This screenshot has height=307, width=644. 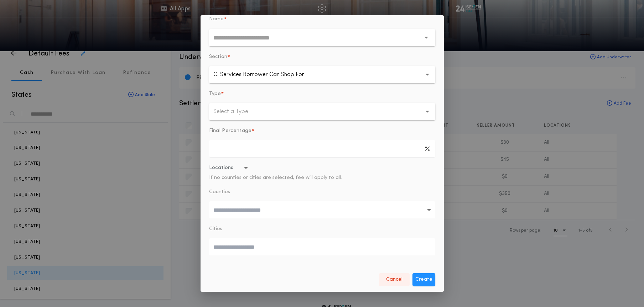 I want to click on p: Final Percentage, so click(x=231, y=131).